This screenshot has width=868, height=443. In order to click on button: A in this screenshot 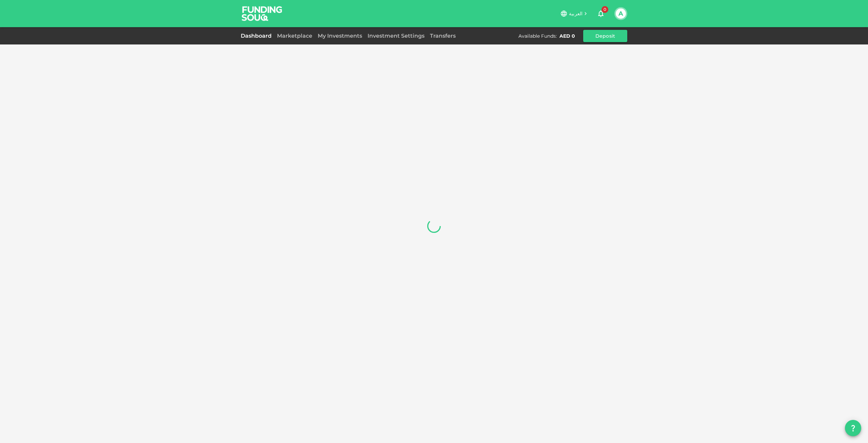, I will do `click(621, 14)`.